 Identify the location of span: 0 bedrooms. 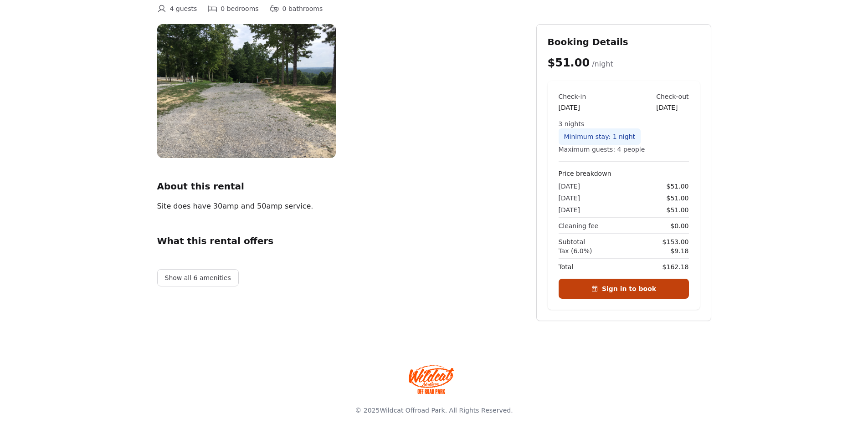
(239, 8).